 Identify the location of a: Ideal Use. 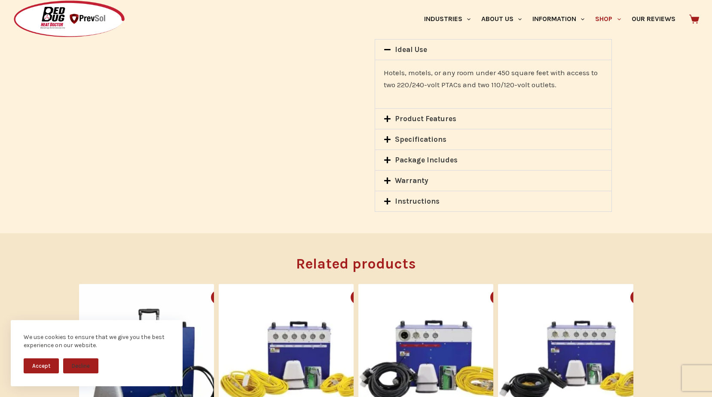
(411, 49).